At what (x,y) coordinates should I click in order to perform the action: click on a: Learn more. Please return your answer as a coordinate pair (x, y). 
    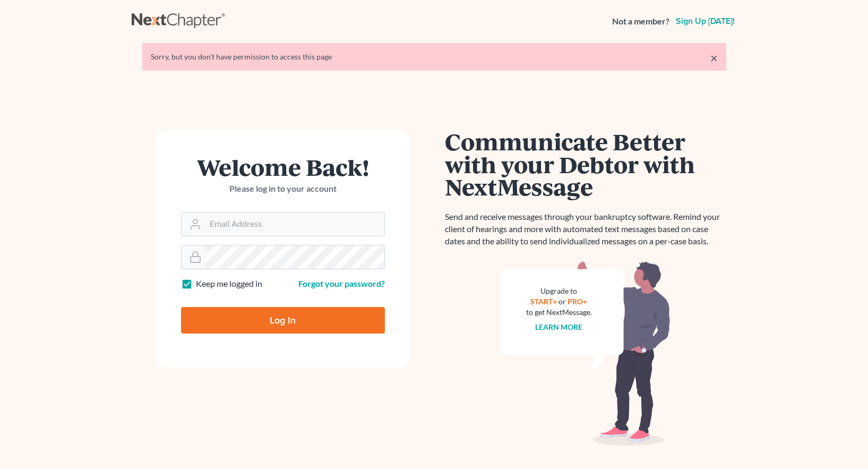
    Looking at the image, I should click on (559, 326).